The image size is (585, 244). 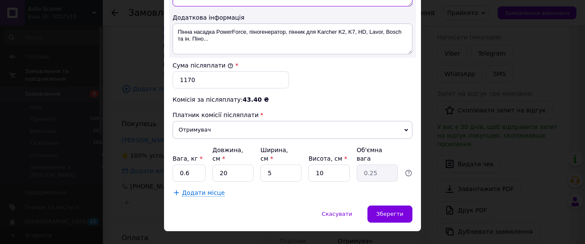 What do you see at coordinates (389, 214) in the screenshot?
I see `span: Зберегти` at bounding box center [389, 214].